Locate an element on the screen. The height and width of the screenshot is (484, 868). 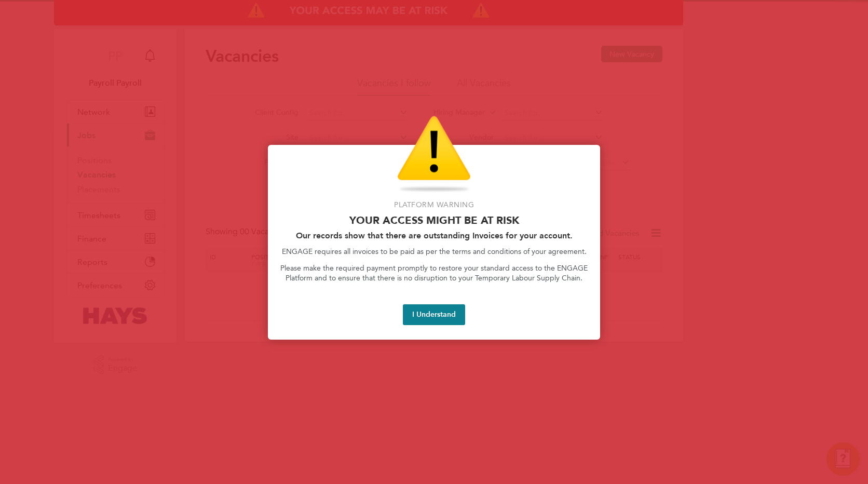
h2: Our records show that there are outstanding Invoices for your account. is located at coordinates (434, 236).